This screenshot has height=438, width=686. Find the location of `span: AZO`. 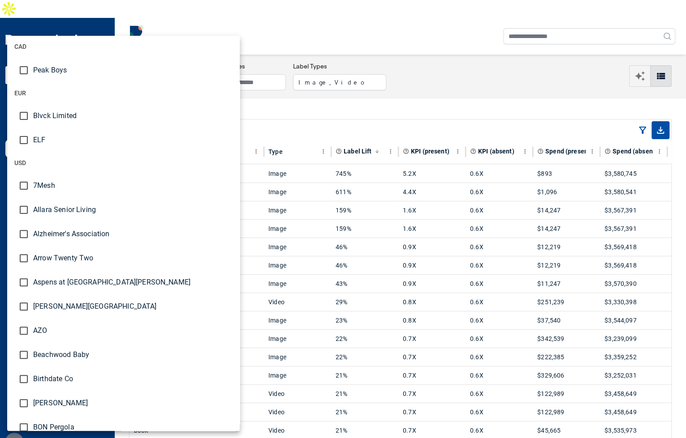

span: AZO is located at coordinates (133, 331).